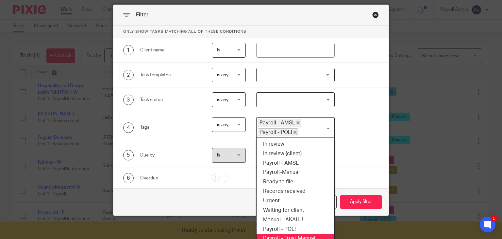 Image resolution: width=502 pixels, height=239 pixels. Describe the element at coordinates (129, 178) in the screenshot. I see `div: 6` at that location.